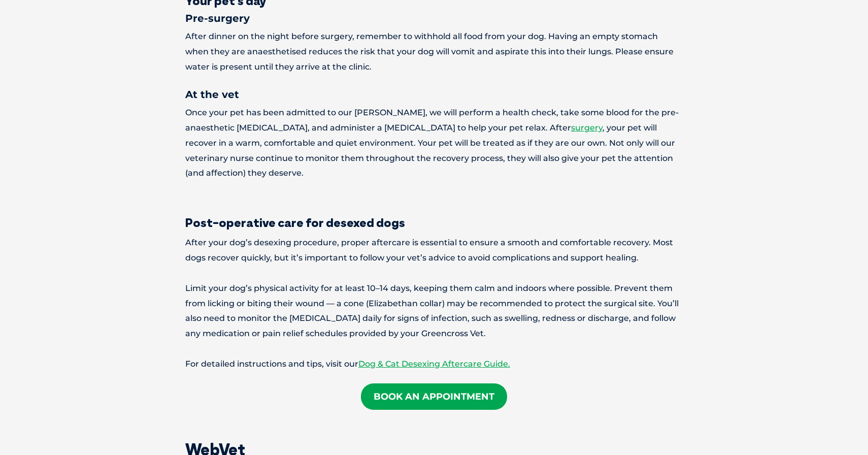 This screenshot has width=868, height=455. What do you see at coordinates (434, 310) in the screenshot?
I see `p: Limit your dog’s physical activity for at least 10–14 days, keeping them calm and indoors where p...` at bounding box center [434, 310].